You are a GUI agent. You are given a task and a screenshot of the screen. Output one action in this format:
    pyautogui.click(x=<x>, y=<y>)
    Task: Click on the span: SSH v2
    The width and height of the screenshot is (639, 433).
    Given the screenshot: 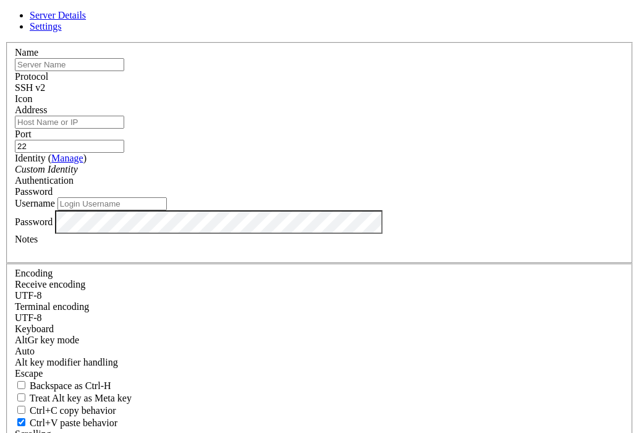 What is the action you would take?
    pyautogui.click(x=30, y=87)
    